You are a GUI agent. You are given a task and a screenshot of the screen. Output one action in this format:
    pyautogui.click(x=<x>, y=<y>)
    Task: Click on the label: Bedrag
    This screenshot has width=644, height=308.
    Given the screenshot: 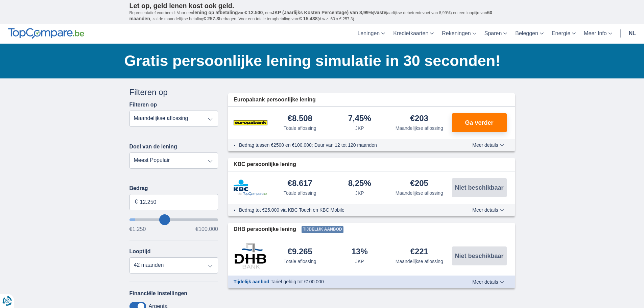 What is the action you would take?
    pyautogui.click(x=174, y=188)
    